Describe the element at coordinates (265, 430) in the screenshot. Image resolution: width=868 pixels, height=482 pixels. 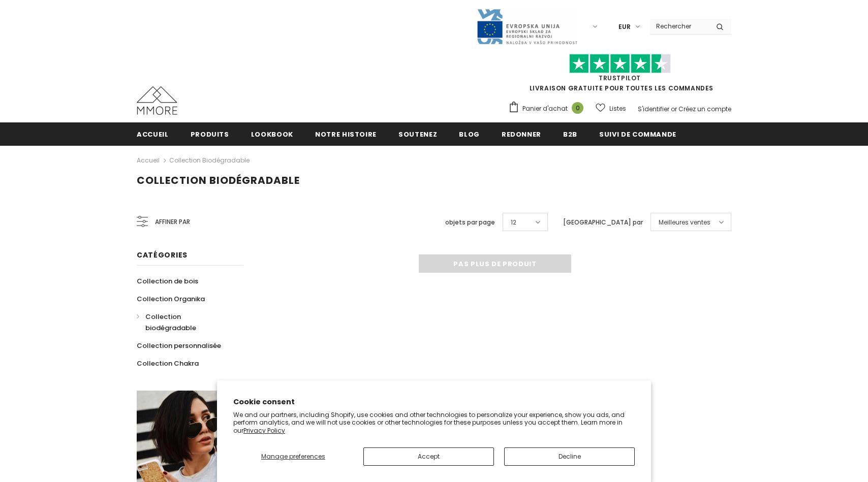
I see `a: Privacy Policy` at that location.